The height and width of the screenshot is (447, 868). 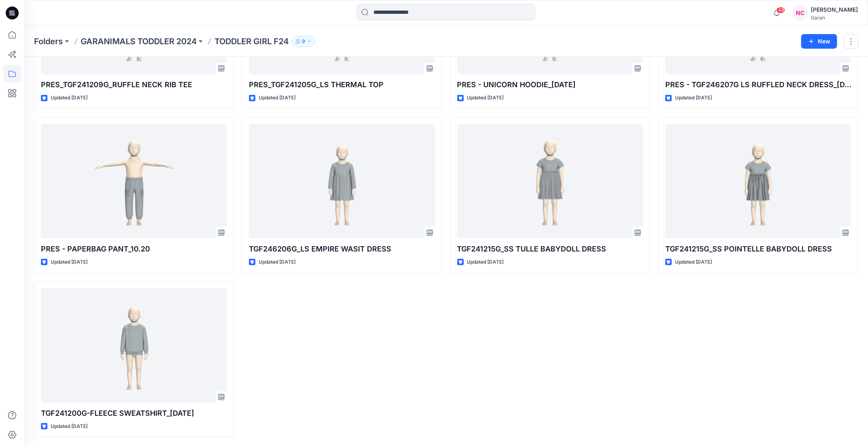 I want to click on div: Garan, so click(x=834, y=18).